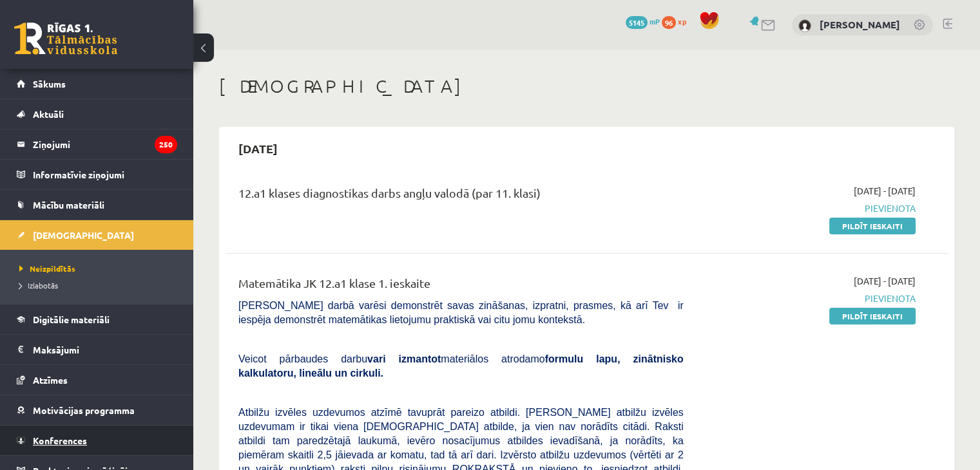 Image resolution: width=980 pixels, height=470 pixels. What do you see at coordinates (404, 359) in the screenshot?
I see `b: vari izmantot` at bounding box center [404, 359].